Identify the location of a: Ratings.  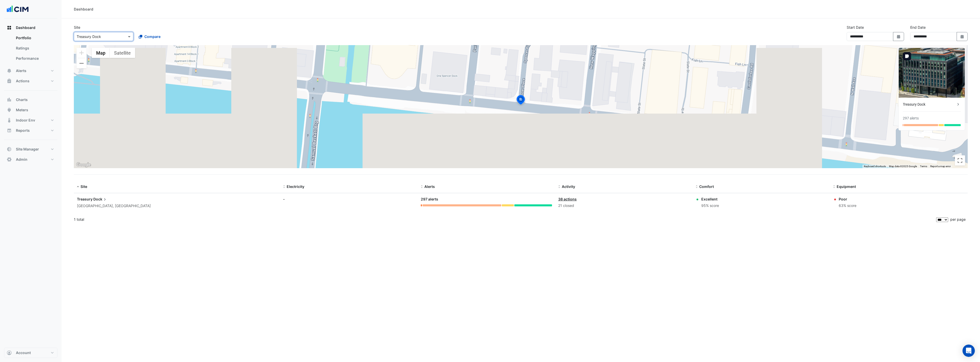
(35, 48).